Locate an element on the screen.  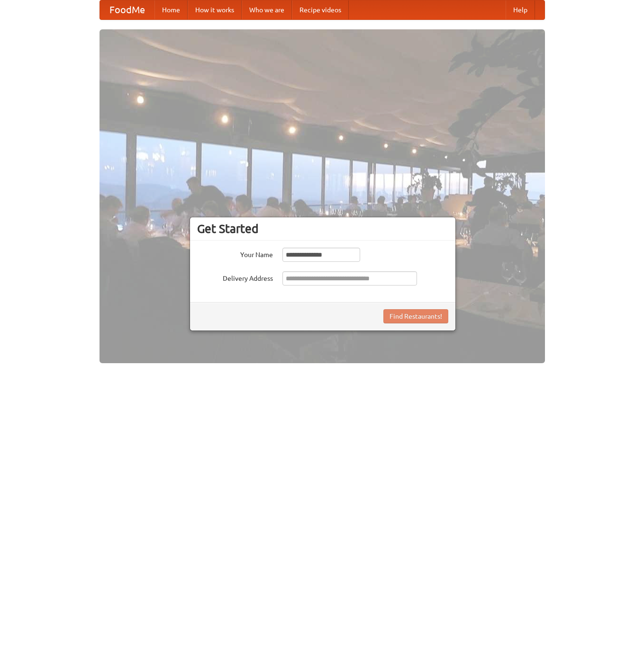
a: Home is located at coordinates (171, 10).